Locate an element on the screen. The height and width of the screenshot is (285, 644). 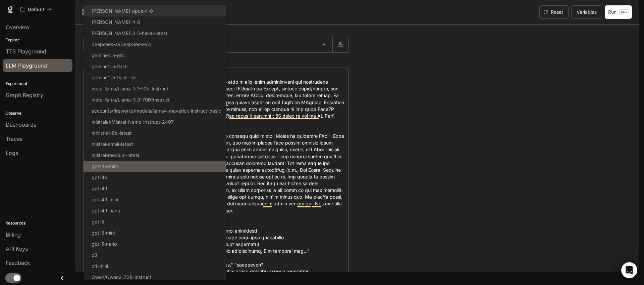
p: gemini-2.5-pro is located at coordinates (108, 55).